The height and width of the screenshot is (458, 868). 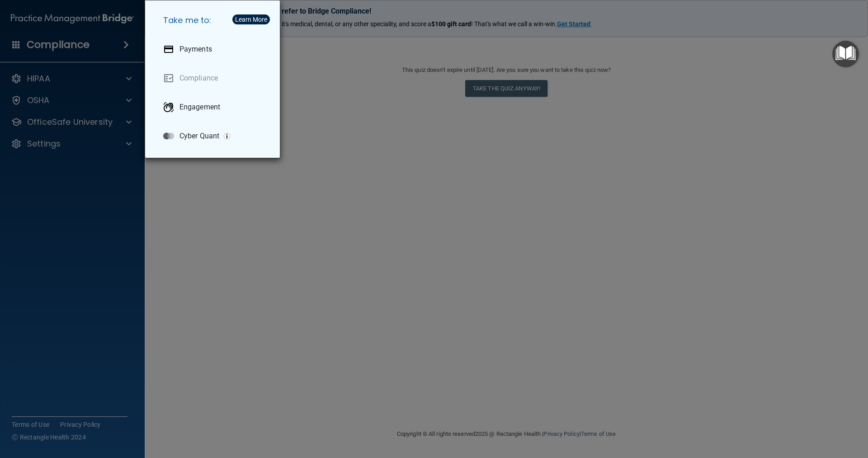 I want to click on a: Compliance, so click(x=214, y=79).